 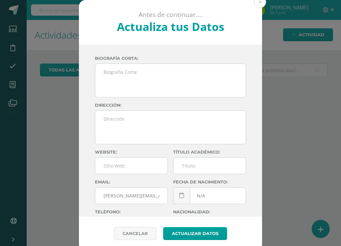 I want to click on label: Título académico:, so click(x=209, y=152).